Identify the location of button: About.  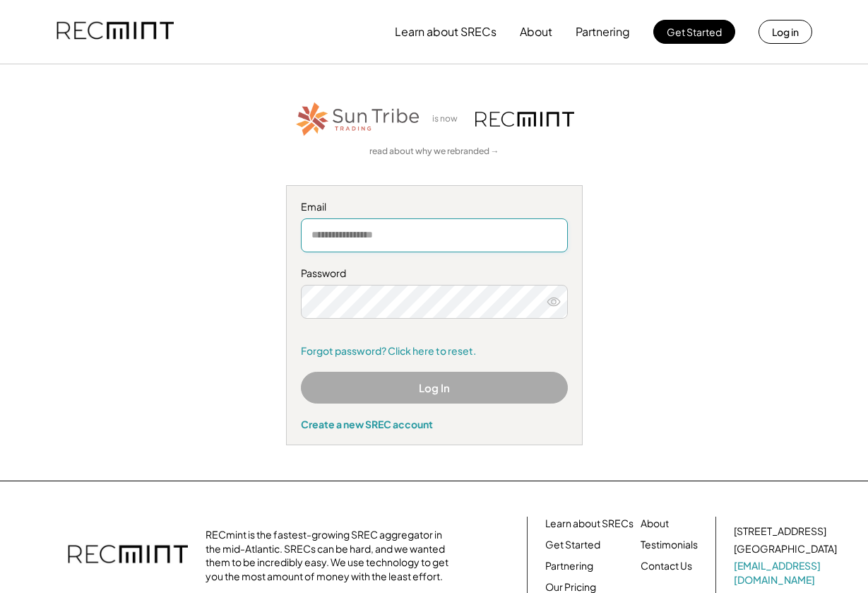
(537, 31).